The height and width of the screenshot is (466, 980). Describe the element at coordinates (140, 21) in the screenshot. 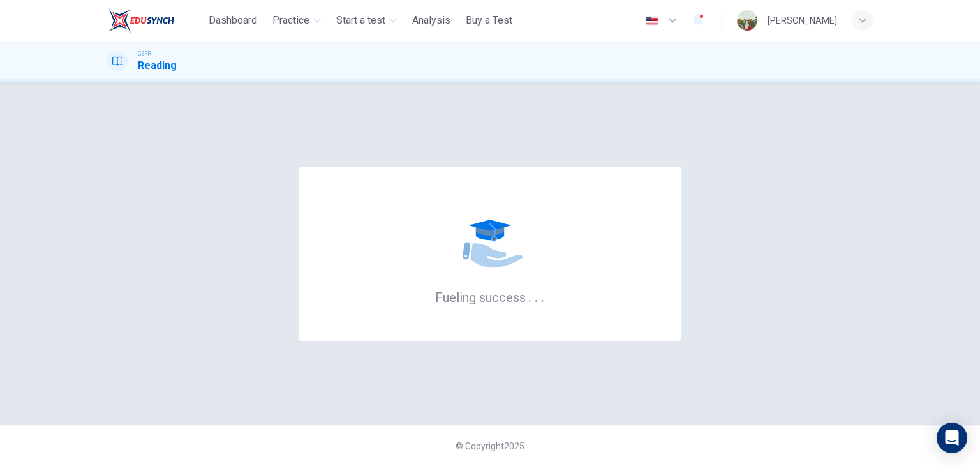

I see `img: ELTC logo` at that location.